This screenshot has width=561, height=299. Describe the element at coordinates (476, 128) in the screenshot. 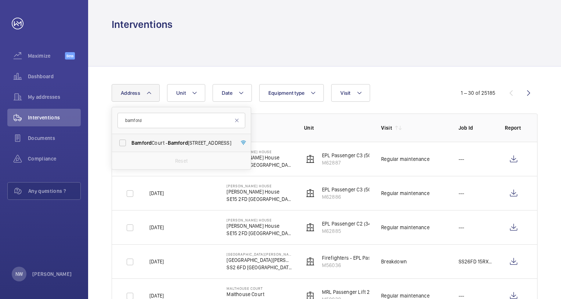

I see `p: Job Id` at that location.